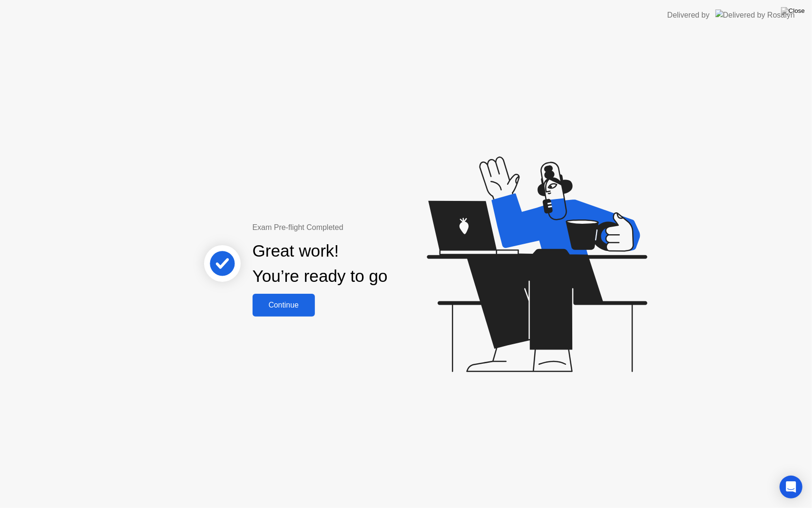 The height and width of the screenshot is (508, 812). What do you see at coordinates (755, 15) in the screenshot?
I see `img: Delivered by Rosalyn` at bounding box center [755, 15].